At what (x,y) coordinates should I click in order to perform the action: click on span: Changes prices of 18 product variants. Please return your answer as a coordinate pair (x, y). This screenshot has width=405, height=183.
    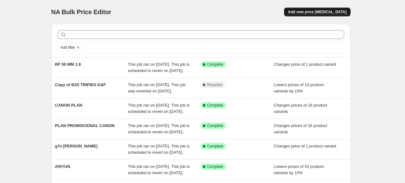
    Looking at the image, I should click on (300, 108).